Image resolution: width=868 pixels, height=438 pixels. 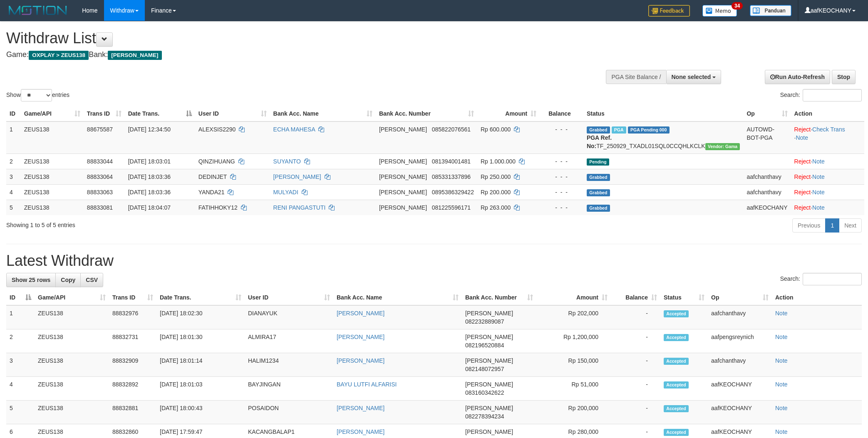 What do you see at coordinates (693, 77) in the screenshot?
I see `button: None selected` at bounding box center [693, 77].